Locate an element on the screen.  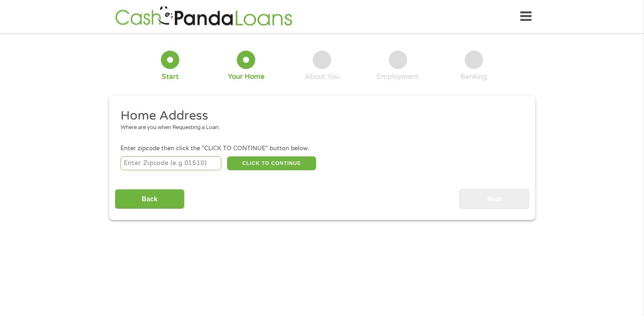
div: Enter zipcode then click the "CLICK TO CONTINUE" button below. is located at coordinates (322, 149).